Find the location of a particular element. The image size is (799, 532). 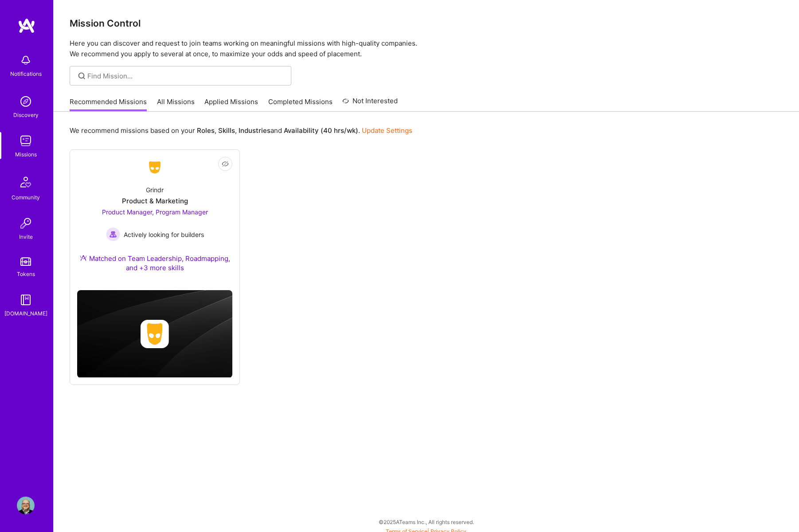

div: Product & Marketing is located at coordinates (154, 201).